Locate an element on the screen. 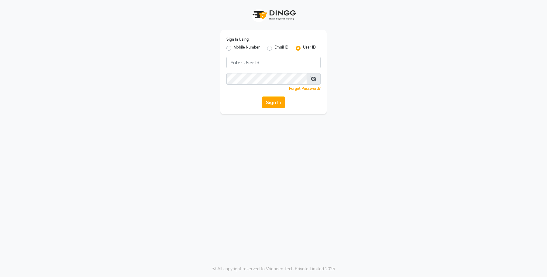  label: Sign In Using: is located at coordinates (238, 39).